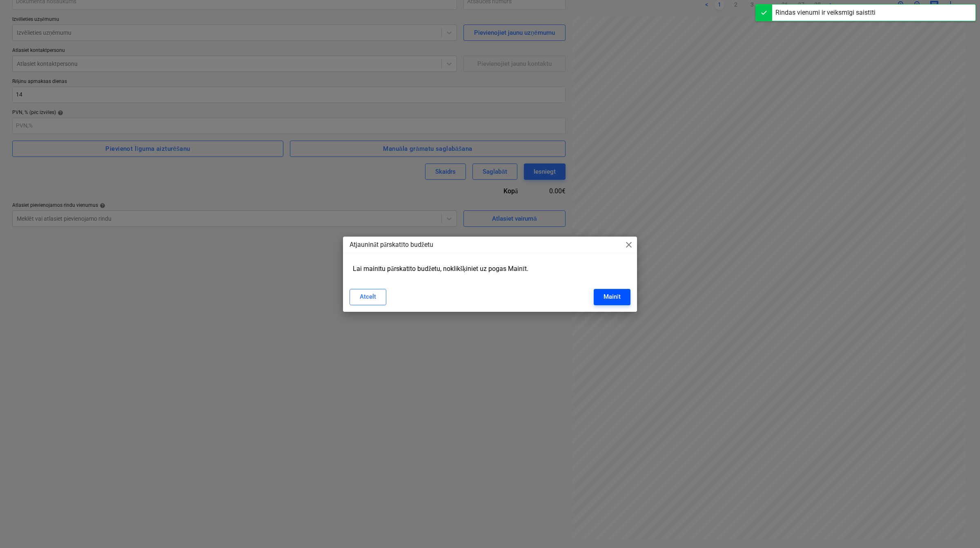 The image size is (980, 548). Describe the element at coordinates (612, 297) in the screenshot. I see `button: Mainīt` at that location.